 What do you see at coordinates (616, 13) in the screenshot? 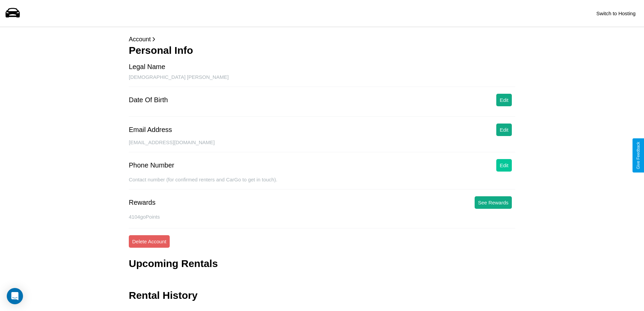
I see `button: Switch to Hosting` at bounding box center [616, 13].